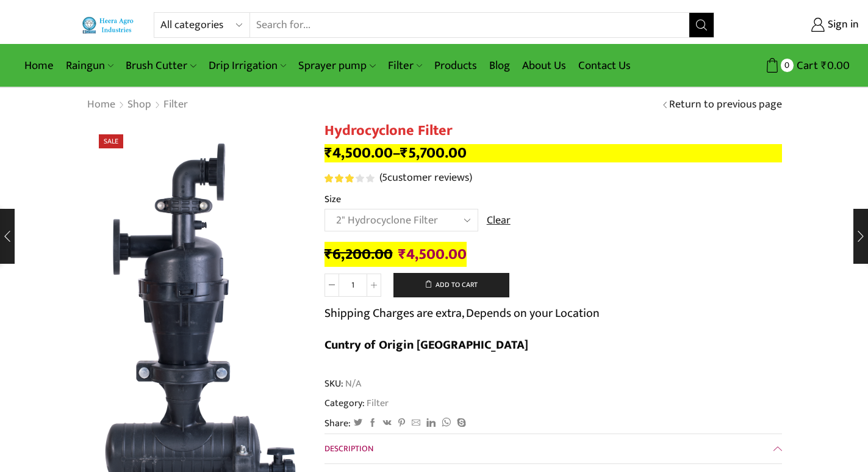 This screenshot has height=472, width=868. I want to click on span: SKU:, so click(553, 383).